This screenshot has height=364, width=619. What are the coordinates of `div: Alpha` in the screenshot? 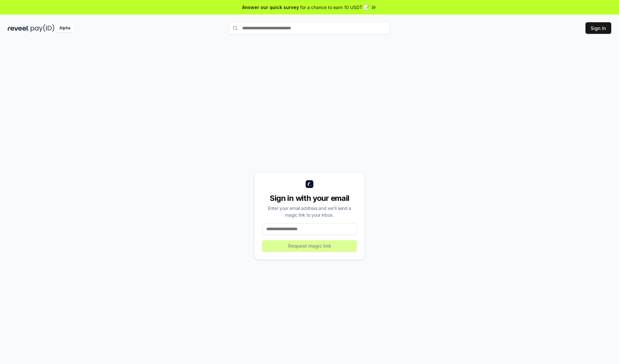 It's located at (65, 28).